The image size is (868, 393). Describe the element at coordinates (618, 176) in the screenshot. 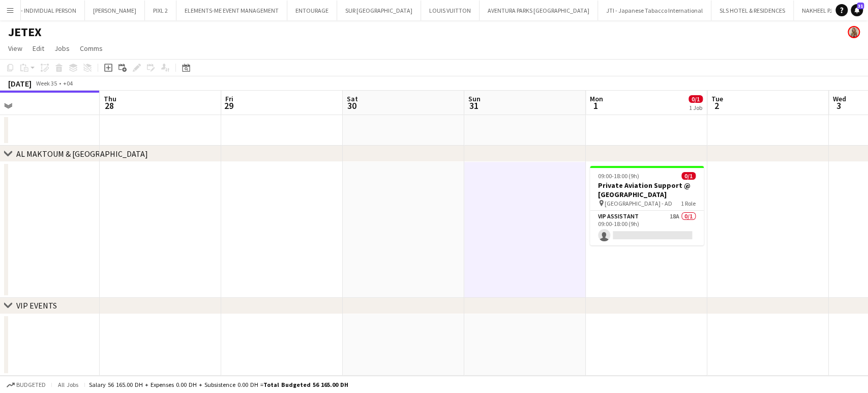

I see `span: 09:00-18:00 (9h)` at that location.